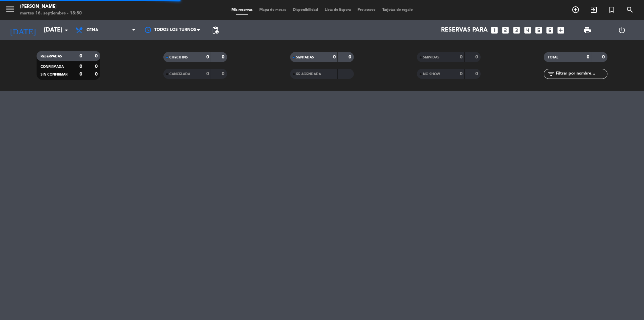  I want to click on span: CHECK INS, so click(179, 57).